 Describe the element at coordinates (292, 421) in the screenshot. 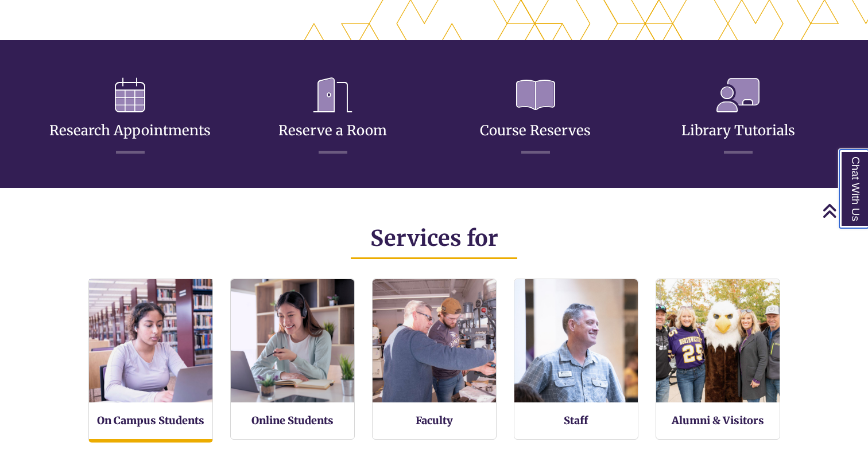

I see `a: Online Students` at that location.